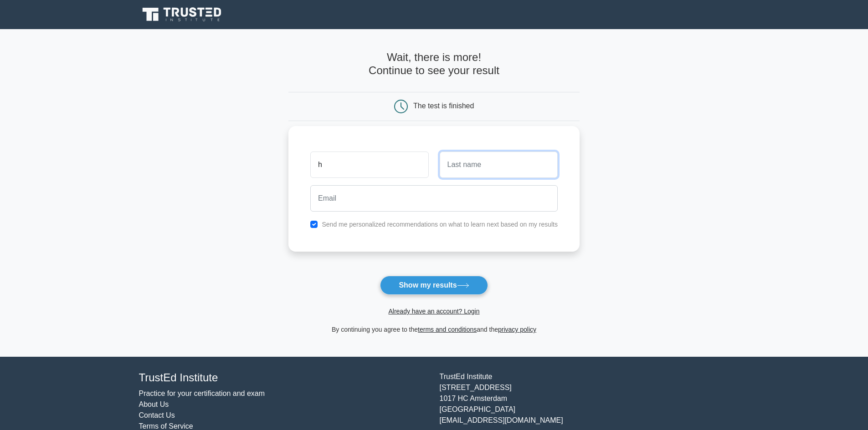 This screenshot has height=430, width=868. Describe the element at coordinates (157, 415) in the screenshot. I see `a: Contact Us` at that location.